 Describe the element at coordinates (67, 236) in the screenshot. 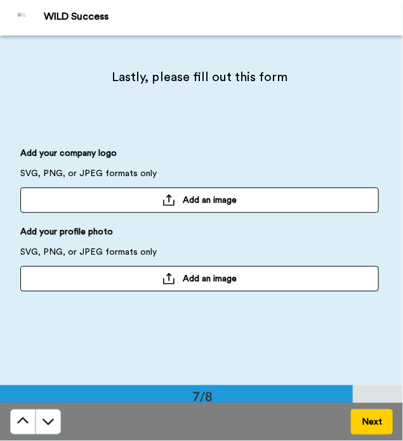

I see `span: Add your profile photo` at that location.